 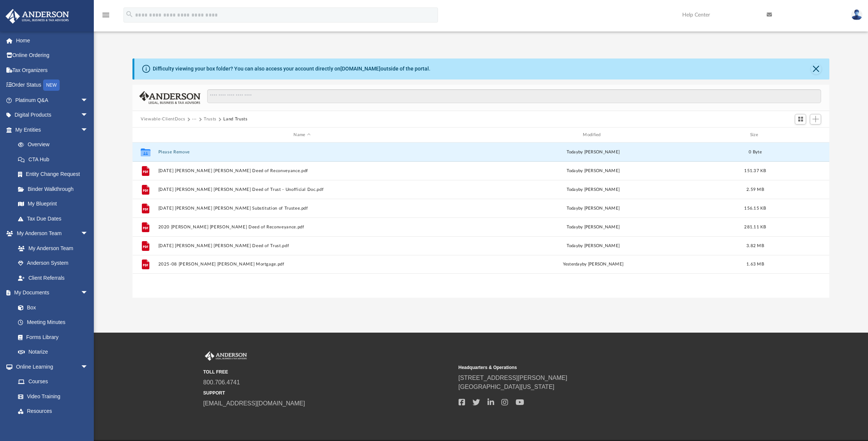 I want to click on button: Land Trusts, so click(x=235, y=119).